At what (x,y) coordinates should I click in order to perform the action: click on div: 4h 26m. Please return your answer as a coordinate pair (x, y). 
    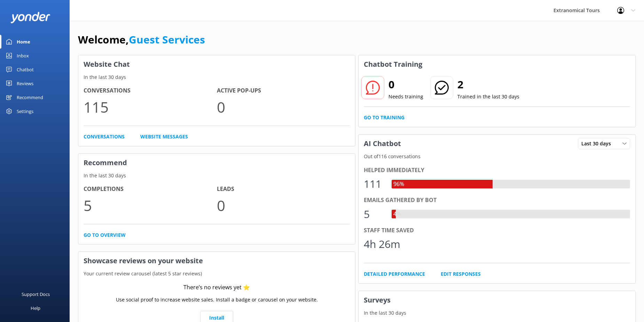
    Looking at the image, I should click on (382, 244).